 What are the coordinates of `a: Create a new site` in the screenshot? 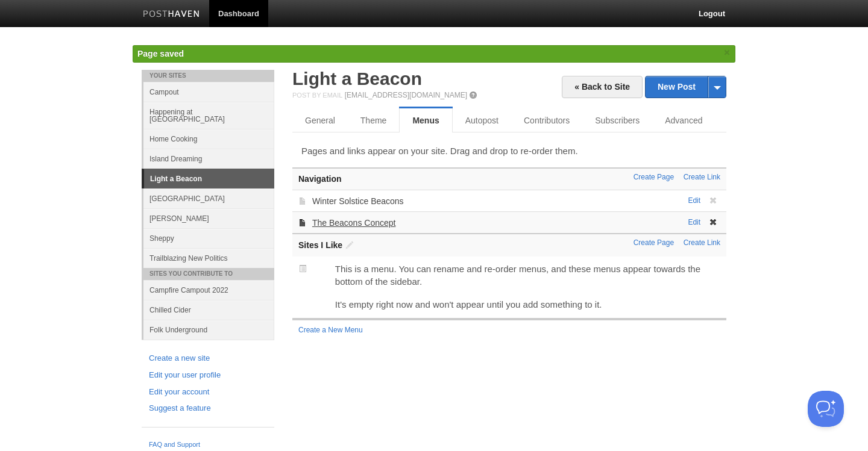 It's located at (208, 358).